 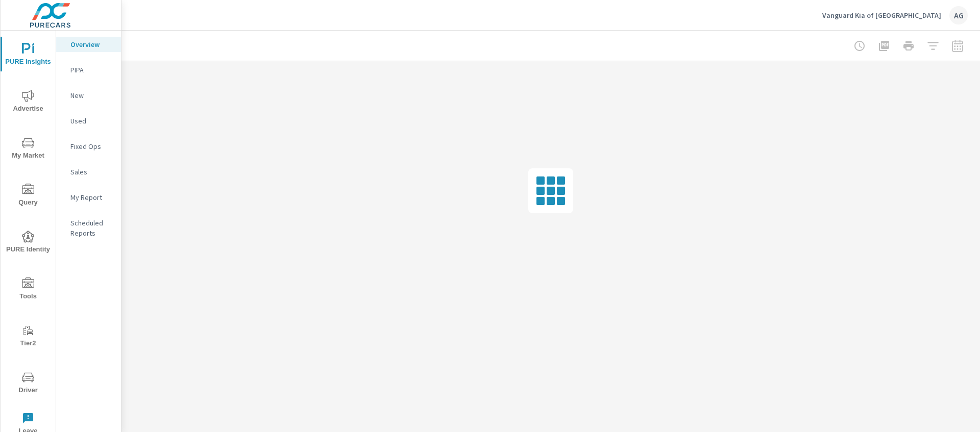 I want to click on span: PURE Insights, so click(x=28, y=55).